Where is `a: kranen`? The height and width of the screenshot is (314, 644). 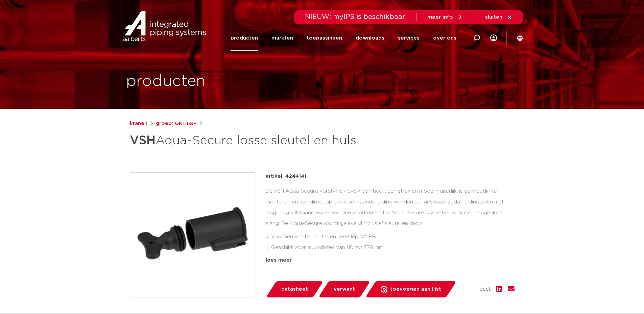
a: kranen is located at coordinates (139, 124).